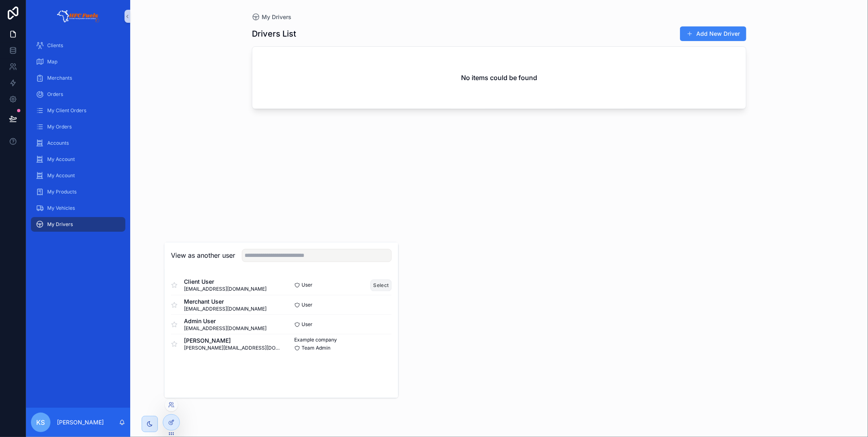 Image resolution: width=868 pixels, height=437 pixels. I want to click on a: Clients, so click(78, 46).